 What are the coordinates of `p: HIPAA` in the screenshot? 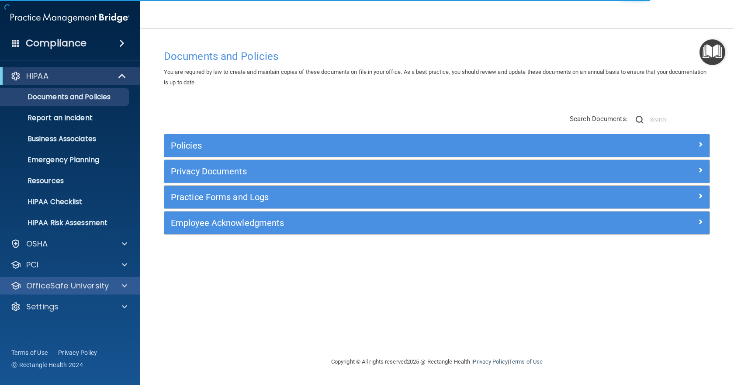 It's located at (37, 76).